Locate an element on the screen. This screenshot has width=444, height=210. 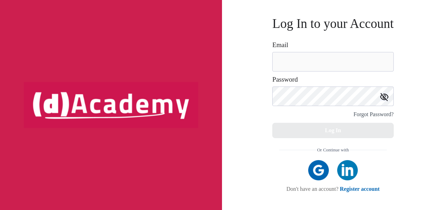
label: Password is located at coordinates (285, 80).